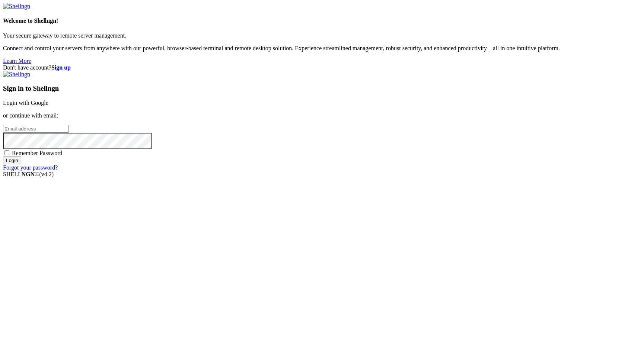 This screenshot has height=364, width=625. I want to click on span: 4.2.0, so click(46, 174).